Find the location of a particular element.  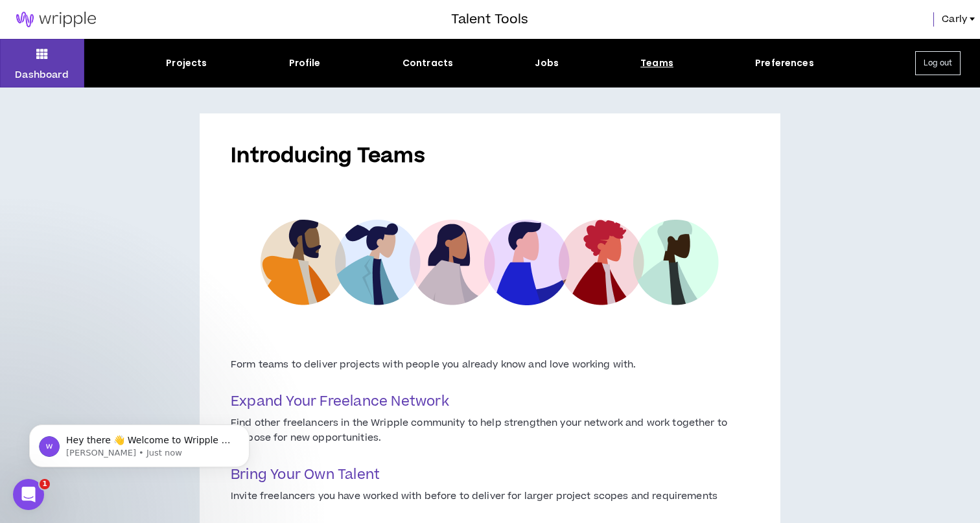

div: Projects is located at coordinates (186, 63).